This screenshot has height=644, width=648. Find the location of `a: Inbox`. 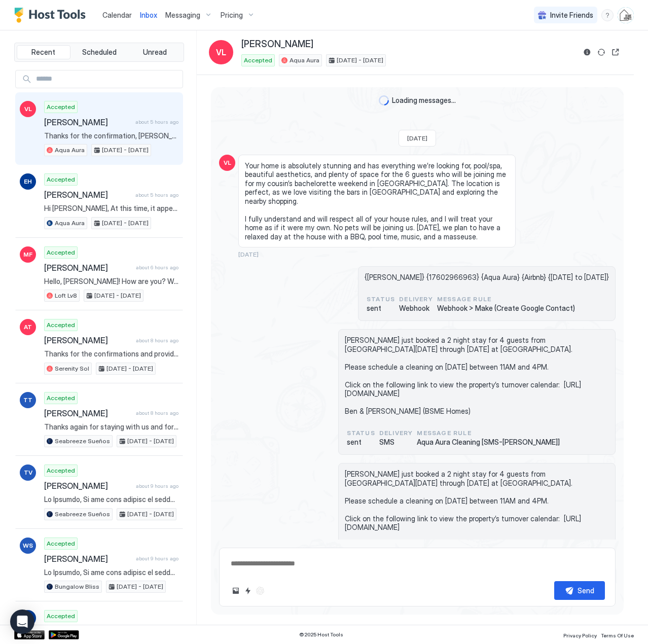

a: Inbox is located at coordinates (149, 14).